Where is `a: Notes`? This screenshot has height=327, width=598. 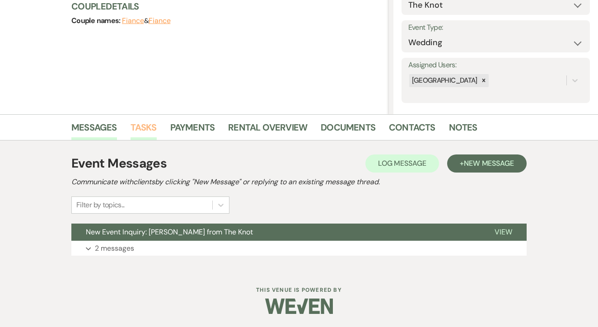 a: Notes is located at coordinates (463, 130).